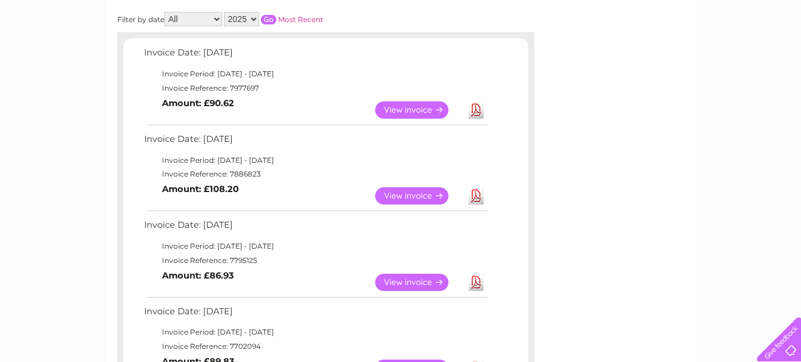 Image resolution: width=801 pixels, height=362 pixels. Describe the element at coordinates (315, 346) in the screenshot. I see `td: Invoice Reference: 7702094` at that location.